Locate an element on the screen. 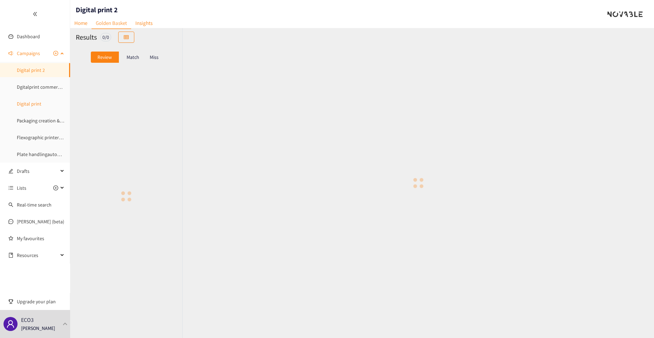 The height and width of the screenshot is (338, 654). a: Dgitalprint commercial is located at coordinates (41, 87).